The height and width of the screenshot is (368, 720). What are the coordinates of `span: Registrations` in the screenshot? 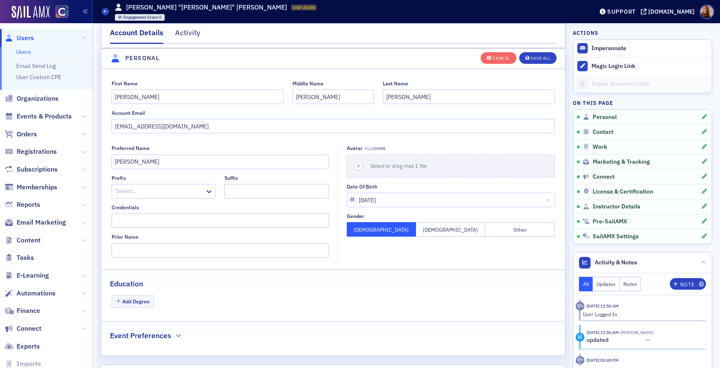 It's located at (36, 152).